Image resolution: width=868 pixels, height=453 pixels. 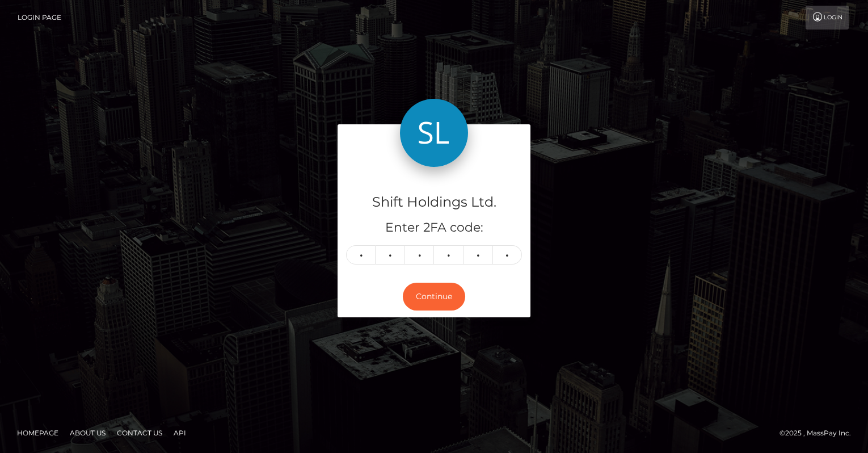 I want to click on h4: Shift Holdings Ltd., so click(x=434, y=202).